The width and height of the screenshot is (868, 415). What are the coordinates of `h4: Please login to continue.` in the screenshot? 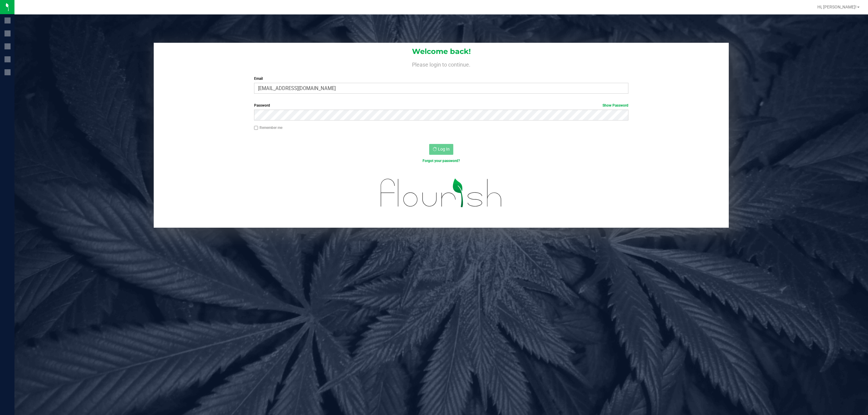 It's located at (441, 64).